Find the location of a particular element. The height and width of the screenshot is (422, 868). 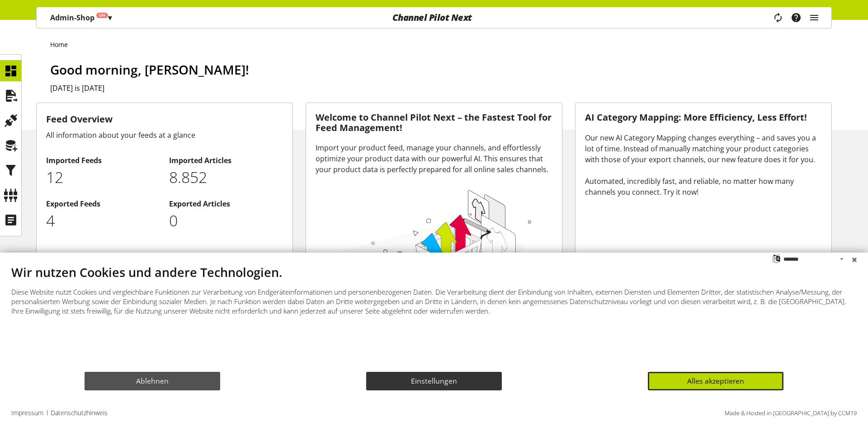

div: All information about your feeds at a glance is located at coordinates (164, 135).